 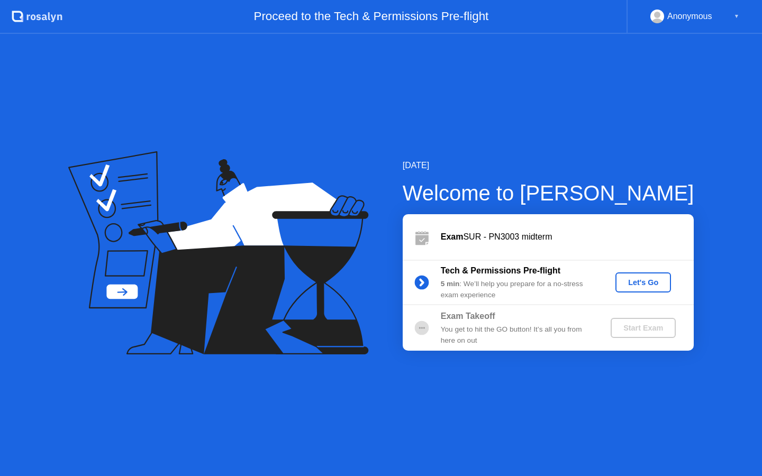 What do you see at coordinates (689, 16) in the screenshot?
I see `div: Anonymous` at bounding box center [689, 16].